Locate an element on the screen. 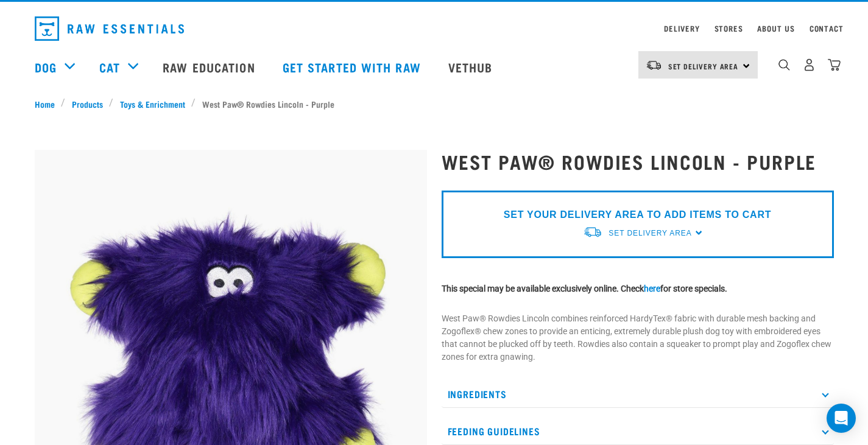  a: Raw Education is located at coordinates (211, 67).